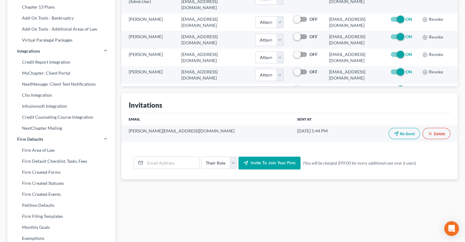 The image size is (465, 242). Describe the element at coordinates (61, 106) in the screenshot. I see `a: Infusionsoft Integration` at that location.